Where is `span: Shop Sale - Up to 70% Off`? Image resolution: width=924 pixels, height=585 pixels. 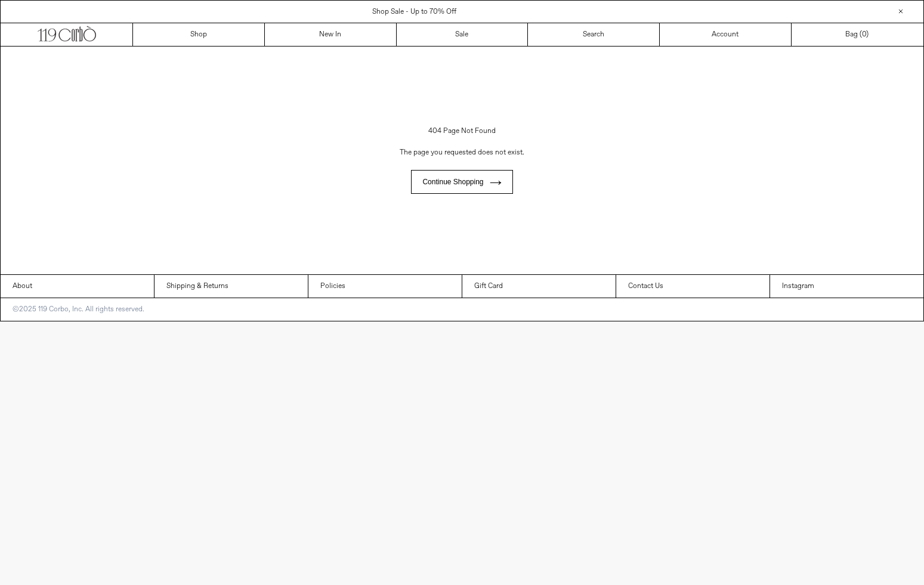
span: Shop Sale - Up to 70% Off is located at coordinates (414, 12).